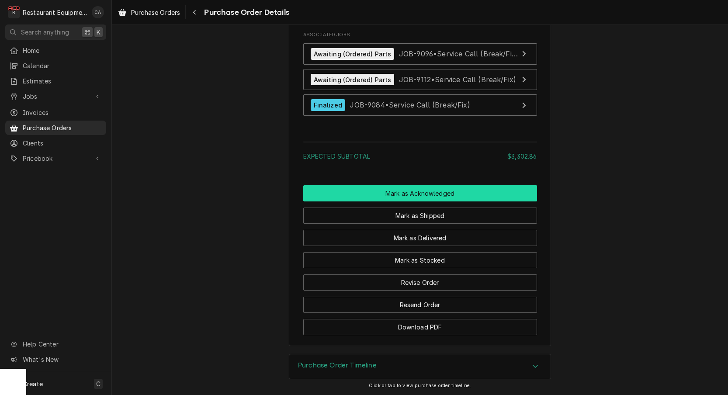 This screenshot has height=395, width=728. What do you see at coordinates (457, 79) in the screenshot?
I see `span: JOB-9112 • Service Call (Break/Fix)` at bounding box center [457, 79].